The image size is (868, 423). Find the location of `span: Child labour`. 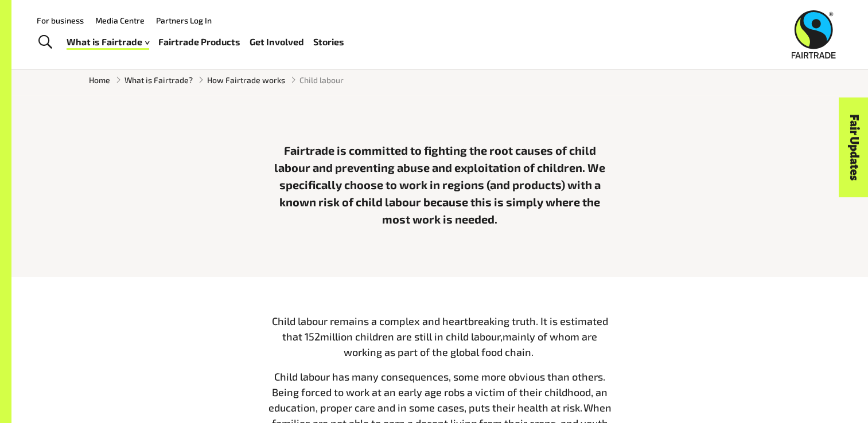

span: Child labour is located at coordinates (322, 80).